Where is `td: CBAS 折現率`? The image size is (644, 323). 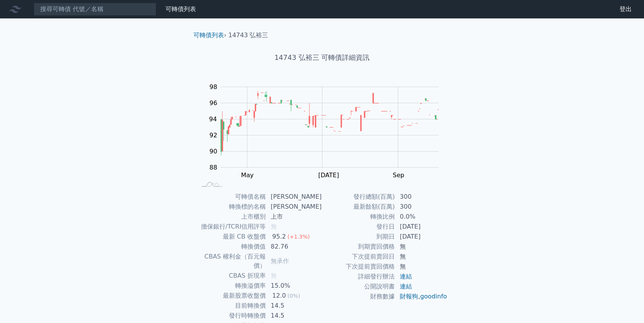
td: CBAS 折現率 is located at coordinates (231, 276).